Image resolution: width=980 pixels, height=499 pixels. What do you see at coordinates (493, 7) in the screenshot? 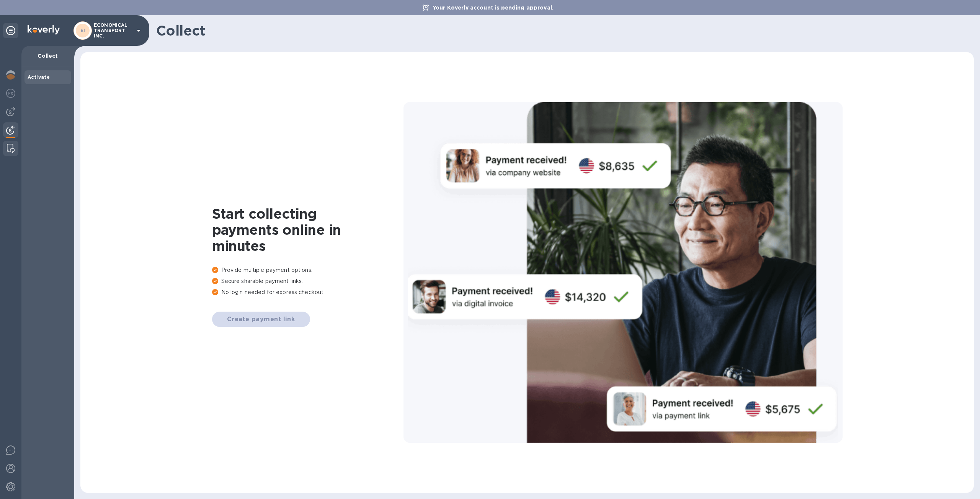
I see `p: Your Koverly account is pending approval.` at bounding box center [493, 7].